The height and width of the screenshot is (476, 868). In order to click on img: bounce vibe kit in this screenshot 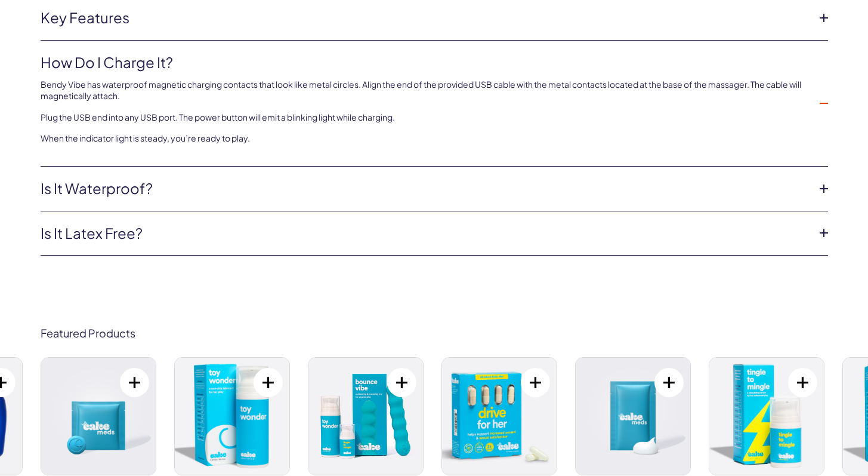, I will do `click(366, 416)`.